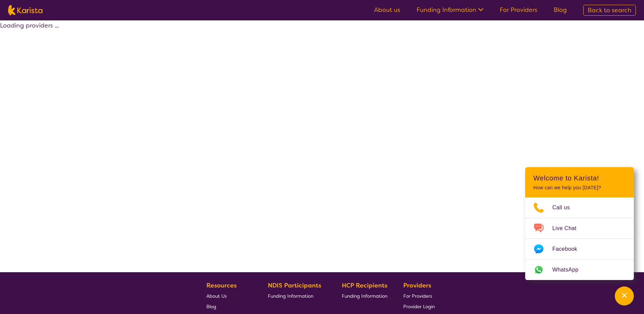 The height and width of the screenshot is (314, 644). Describe the element at coordinates (364, 285) in the screenshot. I see `b: HCP Recipients` at that location.